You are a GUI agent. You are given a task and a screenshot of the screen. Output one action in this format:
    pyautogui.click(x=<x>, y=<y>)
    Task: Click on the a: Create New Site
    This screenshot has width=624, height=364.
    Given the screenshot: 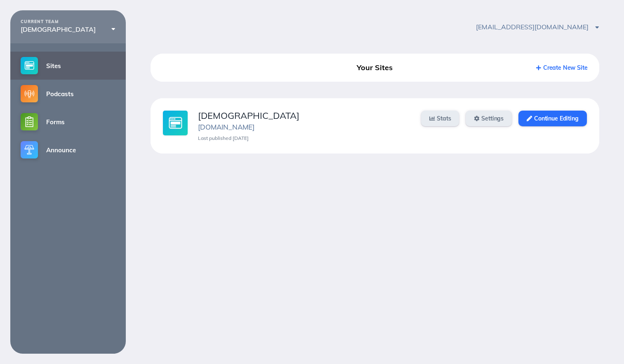 What is the action you would take?
    pyautogui.click(x=562, y=67)
    